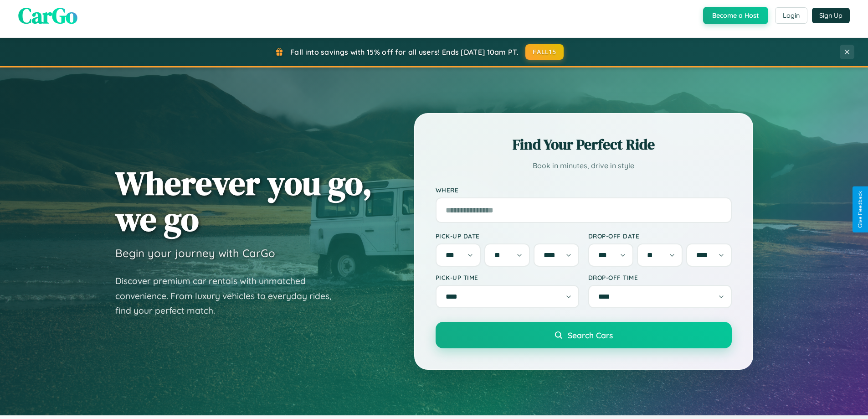 The height and width of the screenshot is (419, 868). I want to click on button: FALL15, so click(545, 52).